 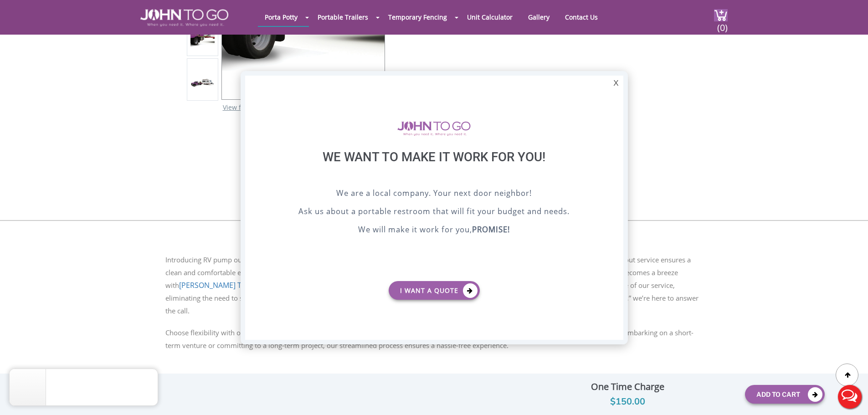 What do you see at coordinates (490, 229) in the screenshot?
I see `b: PROMISE!` at bounding box center [490, 229].